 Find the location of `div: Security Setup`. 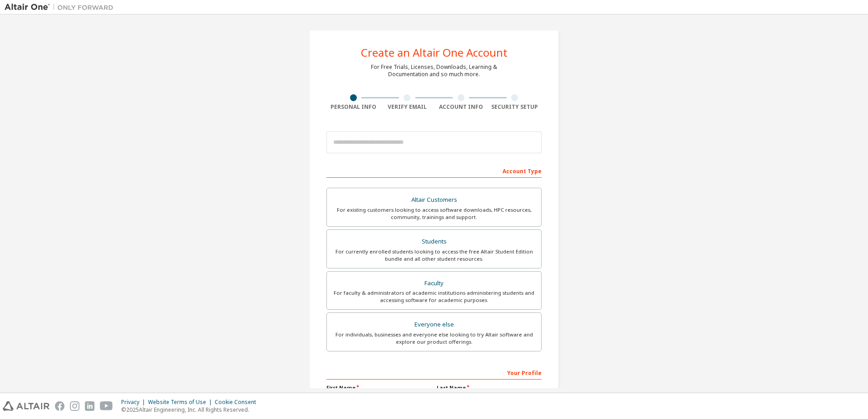

div: Security Setup is located at coordinates (514, 107).